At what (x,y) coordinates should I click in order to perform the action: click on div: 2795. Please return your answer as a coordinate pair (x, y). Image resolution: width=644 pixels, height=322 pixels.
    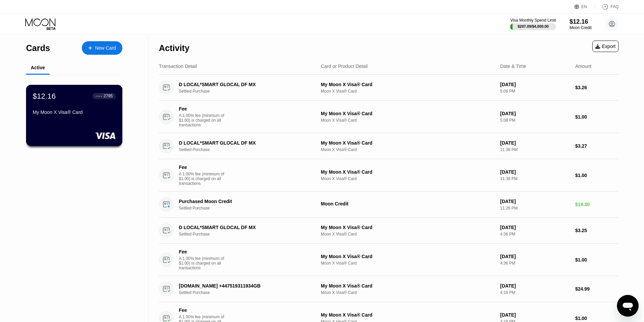
    Looking at the image, I should click on (108, 96).